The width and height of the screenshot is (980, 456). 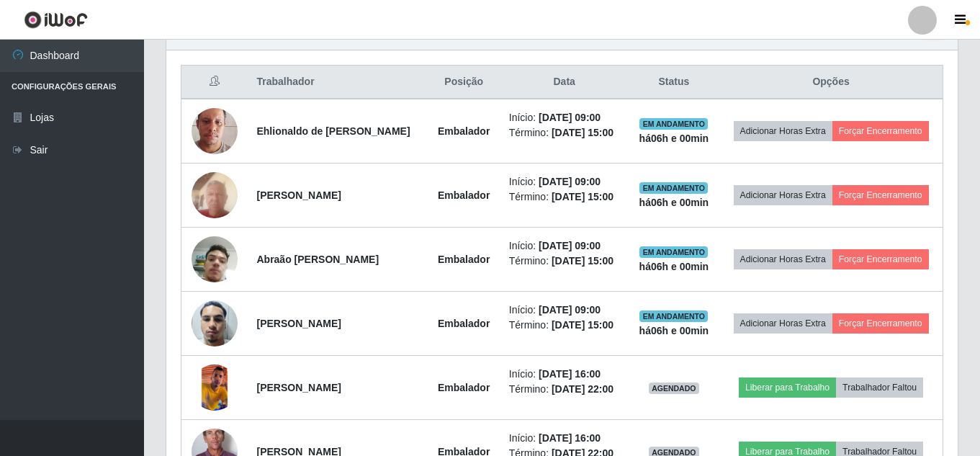 I want to click on th: Opções, so click(x=831, y=82).